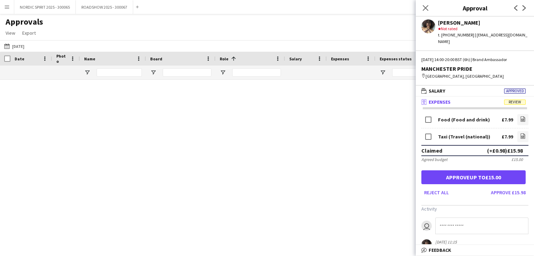  Describe the element at coordinates (432, 151) in the screenshot. I see `div: Claimed` at that location.